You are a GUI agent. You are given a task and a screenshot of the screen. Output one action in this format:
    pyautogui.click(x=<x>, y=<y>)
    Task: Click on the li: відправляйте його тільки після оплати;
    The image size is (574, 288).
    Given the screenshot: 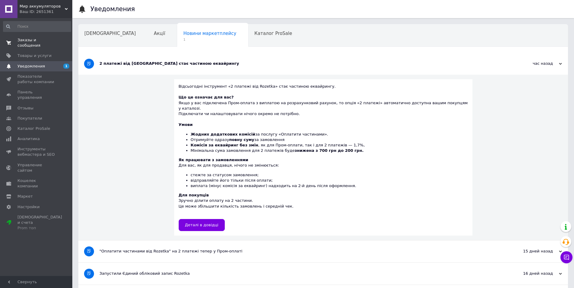 What is the action you would take?
    pyautogui.click(x=329, y=180)
    